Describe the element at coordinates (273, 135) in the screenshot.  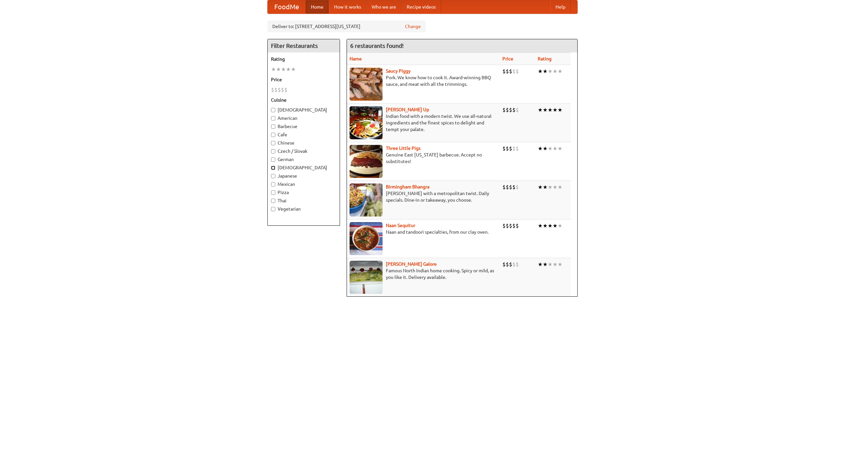
I see `input: Cafe` at that location.